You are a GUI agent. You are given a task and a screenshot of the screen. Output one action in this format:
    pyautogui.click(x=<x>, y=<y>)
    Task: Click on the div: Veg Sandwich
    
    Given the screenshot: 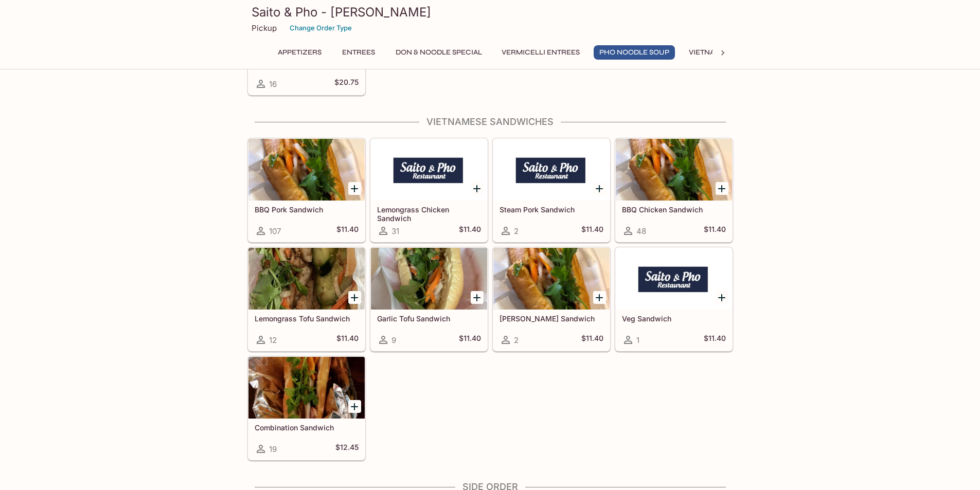 What is the action you would take?
    pyautogui.click(x=674, y=279)
    